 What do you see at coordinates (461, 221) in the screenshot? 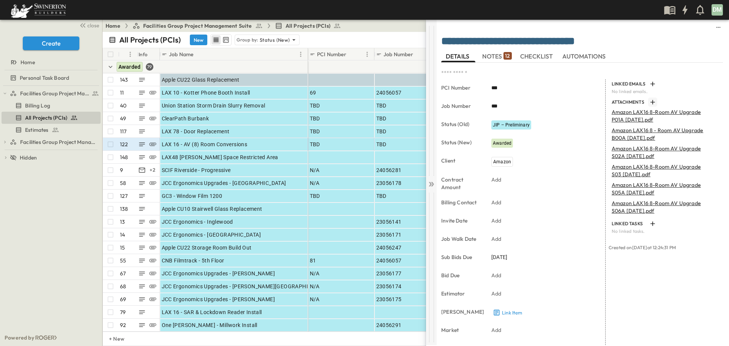
I see `p: Invite Date` at bounding box center [461, 221].